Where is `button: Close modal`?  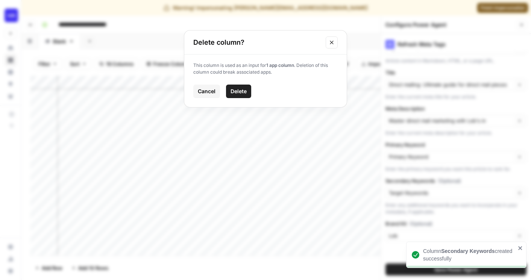
button: Close modal is located at coordinates (332, 43).